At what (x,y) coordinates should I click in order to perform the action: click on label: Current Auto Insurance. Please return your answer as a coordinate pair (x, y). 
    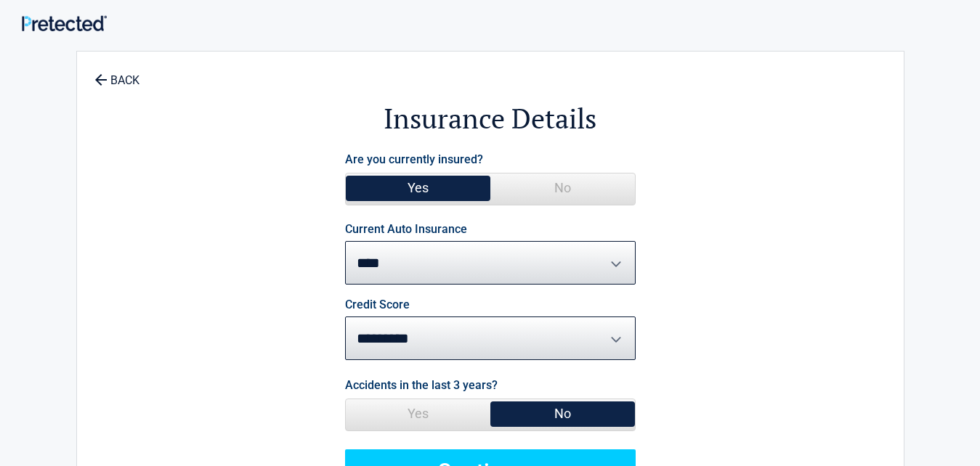
    Looking at the image, I should click on (406, 230).